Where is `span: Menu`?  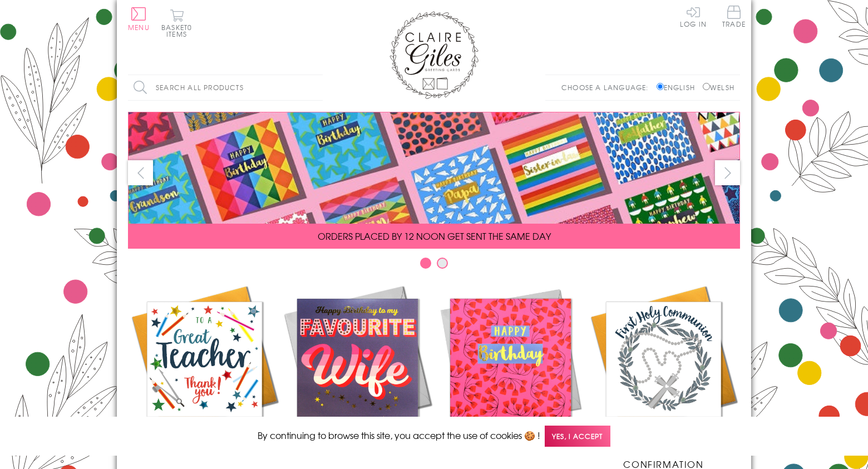 span: Menu is located at coordinates (139, 27).